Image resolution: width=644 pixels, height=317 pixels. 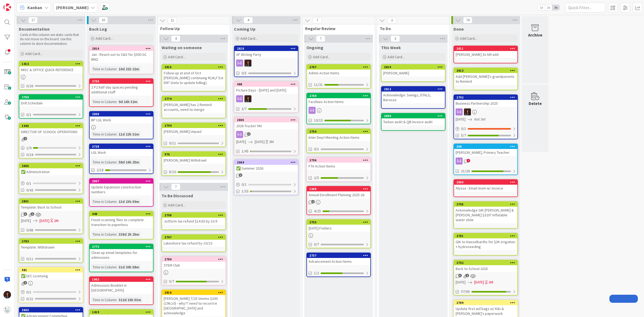 I want to click on div: 2816, so click(x=194, y=292).